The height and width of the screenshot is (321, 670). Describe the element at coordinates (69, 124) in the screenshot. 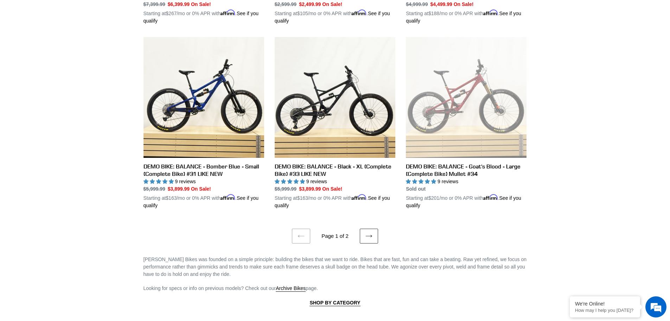

I see `span: We're online!` at that location.